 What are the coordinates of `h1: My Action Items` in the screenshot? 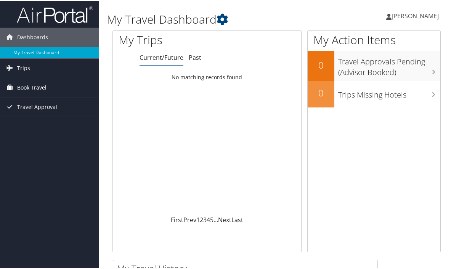 It's located at (374, 39).